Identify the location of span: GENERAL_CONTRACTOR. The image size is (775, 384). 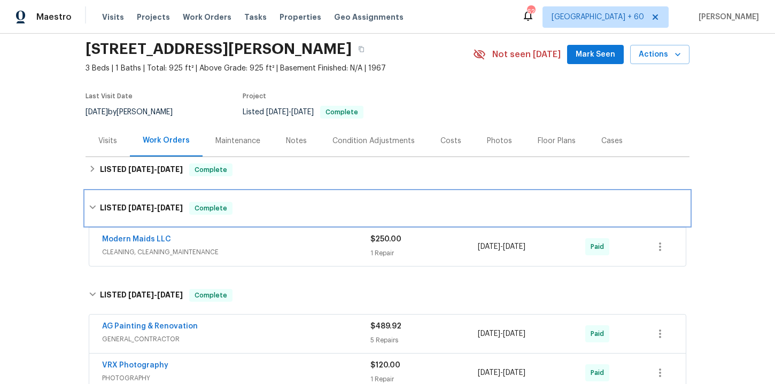
(236, 339).